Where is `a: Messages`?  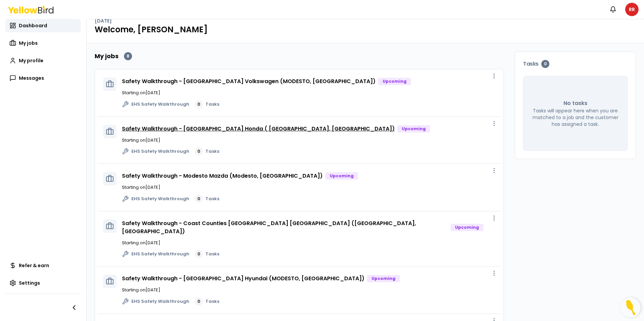 a: Messages is located at coordinates (43, 78).